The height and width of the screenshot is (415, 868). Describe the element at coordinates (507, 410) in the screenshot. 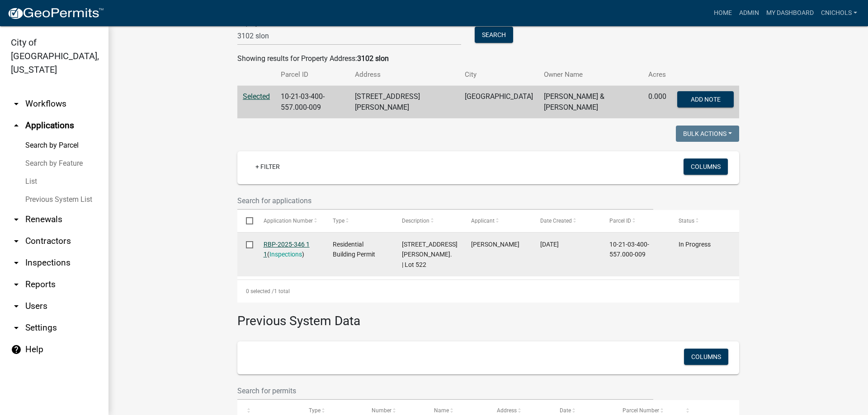

I see `span: Address` at that location.